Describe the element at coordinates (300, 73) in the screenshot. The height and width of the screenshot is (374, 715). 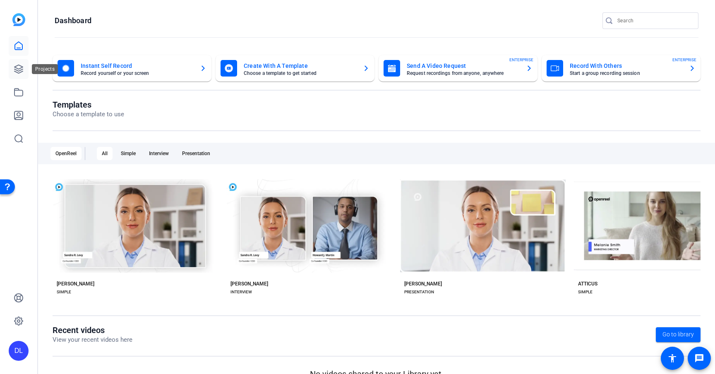
I see `mat-card-subtitle: Choose a template to get started` at that location.